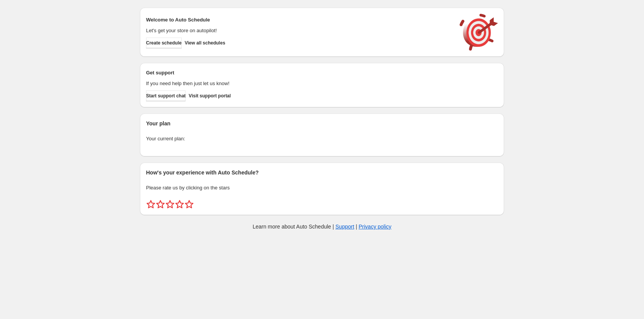 Image resolution: width=644 pixels, height=319 pixels. What do you see at coordinates (322, 188) in the screenshot?
I see `p: Please rate us by clicking on the stars` at bounding box center [322, 188].